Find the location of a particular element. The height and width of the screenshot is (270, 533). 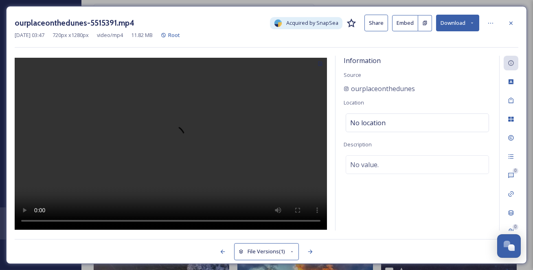

span: Description is located at coordinates (358, 145).